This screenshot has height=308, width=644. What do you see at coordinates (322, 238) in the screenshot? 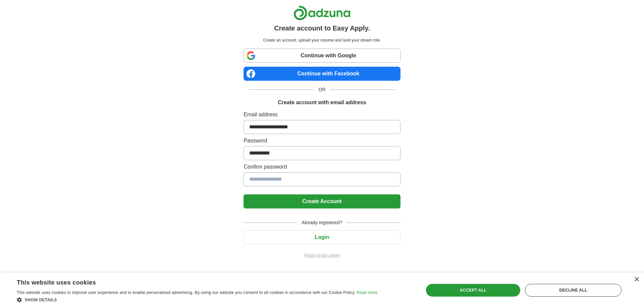
I see `button: Login` at bounding box center [322, 238].